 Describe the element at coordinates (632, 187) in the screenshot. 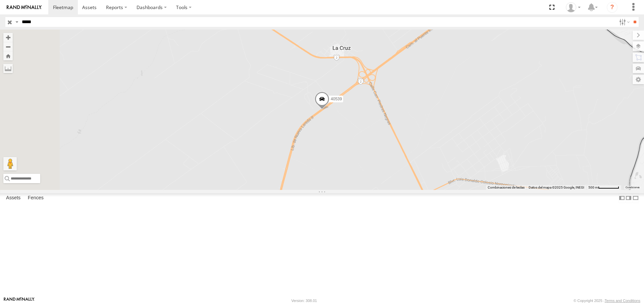

I see `a: Condiciones (se abre en una nueva pestaña)` at that location.